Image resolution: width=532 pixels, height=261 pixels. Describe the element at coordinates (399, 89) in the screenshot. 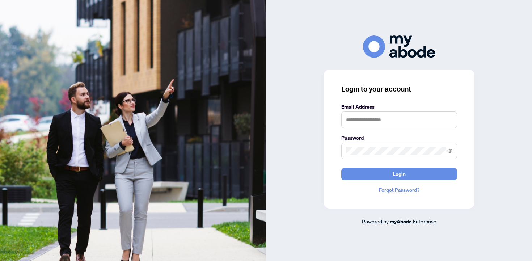

I see `h3: Login to your account` at that location.